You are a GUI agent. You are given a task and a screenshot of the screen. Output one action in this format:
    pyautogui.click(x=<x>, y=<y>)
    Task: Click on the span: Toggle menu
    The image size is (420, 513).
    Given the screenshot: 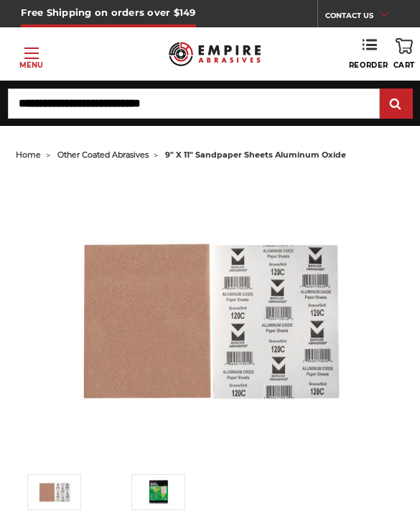 What is the action you would take?
    pyautogui.click(x=31, y=54)
    